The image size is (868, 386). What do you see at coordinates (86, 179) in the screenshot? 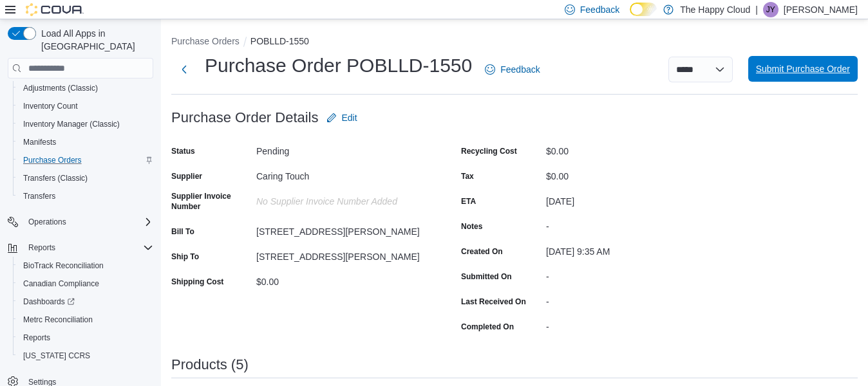
I see `span: Transfers (Classic)` at bounding box center [86, 179].